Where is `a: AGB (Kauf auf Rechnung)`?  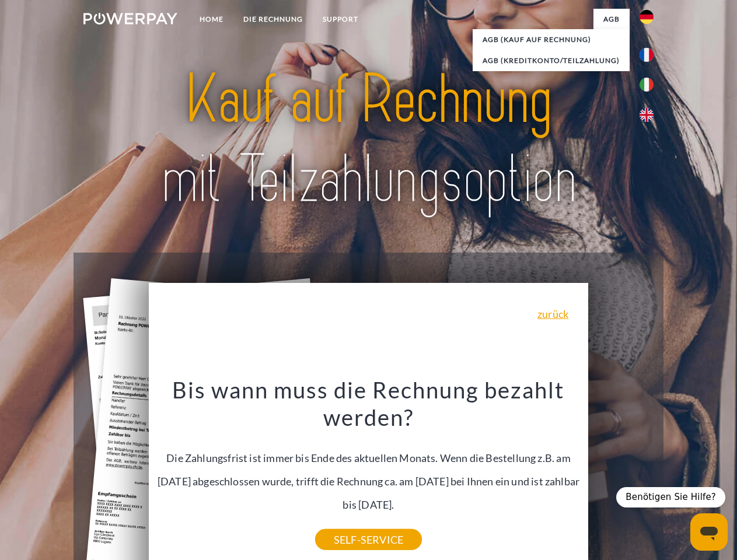
a: AGB (Kauf auf Rechnung) is located at coordinates (551, 40).